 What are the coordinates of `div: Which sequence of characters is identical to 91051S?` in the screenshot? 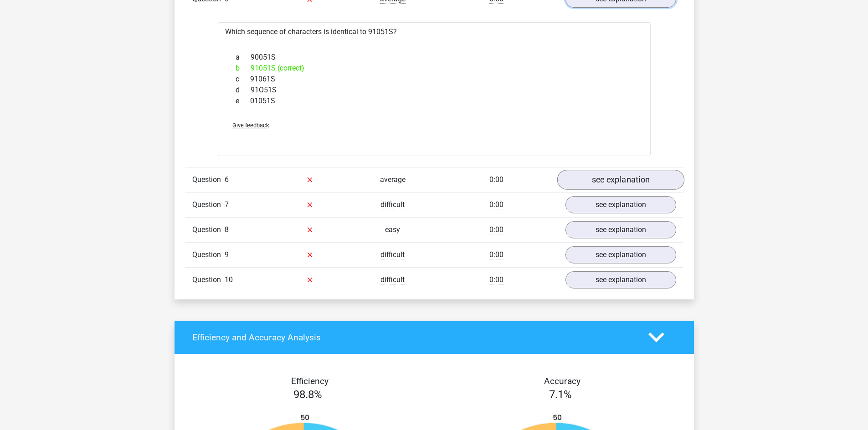 It's located at (434, 89).